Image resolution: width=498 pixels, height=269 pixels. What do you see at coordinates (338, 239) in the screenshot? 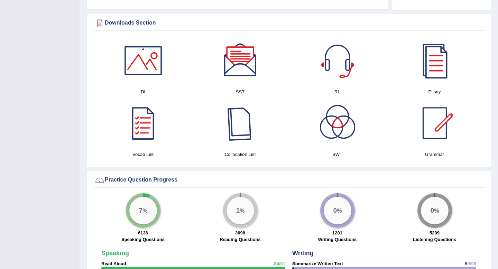
I see `label: Writing Questions` at bounding box center [338, 239].